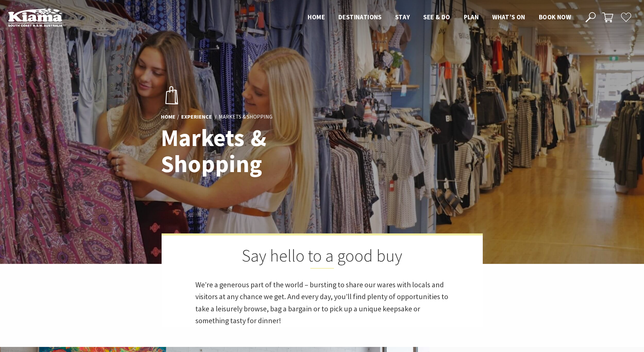 This screenshot has height=352, width=644. Describe the element at coordinates (508, 17) in the screenshot. I see `span: What’s On` at that location.